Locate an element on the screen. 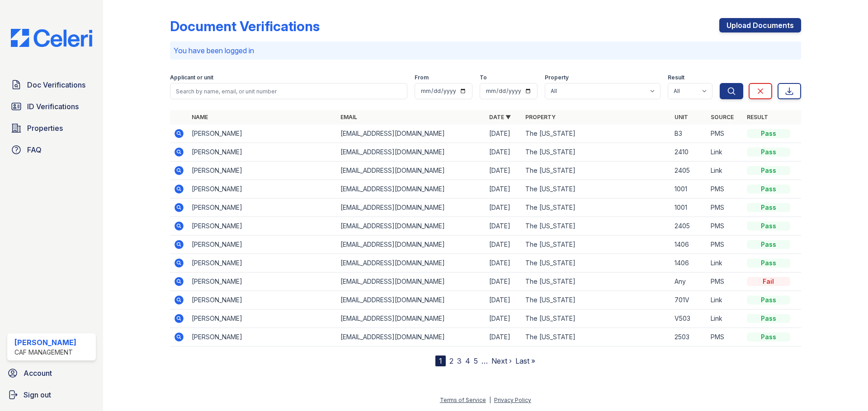  a: ID Verifications is located at coordinates (51, 106).